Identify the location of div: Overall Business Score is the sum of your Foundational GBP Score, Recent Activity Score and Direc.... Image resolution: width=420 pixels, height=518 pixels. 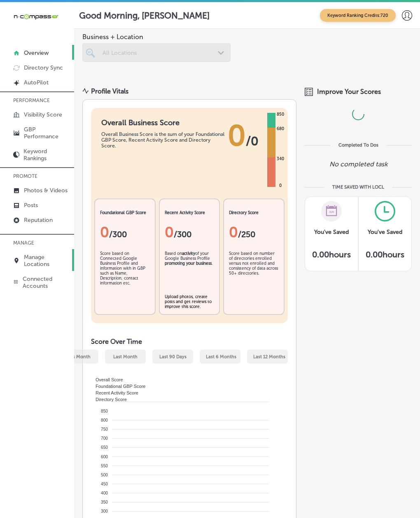
(163, 140).